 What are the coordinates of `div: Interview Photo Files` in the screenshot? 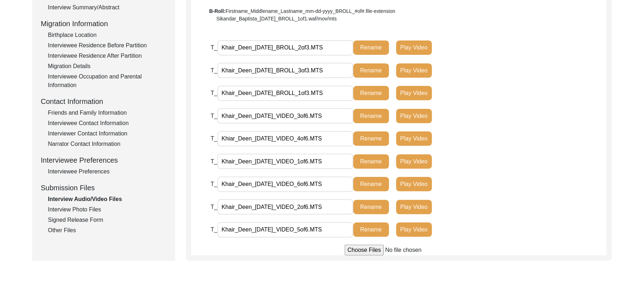 It's located at (107, 210).